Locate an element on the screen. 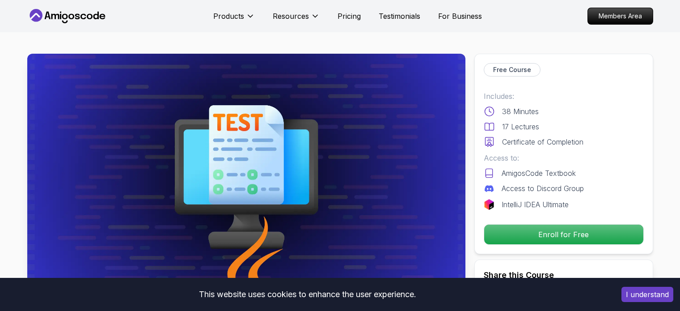  img: java-unit-testing-essentials_thumbnail is located at coordinates (246, 176).